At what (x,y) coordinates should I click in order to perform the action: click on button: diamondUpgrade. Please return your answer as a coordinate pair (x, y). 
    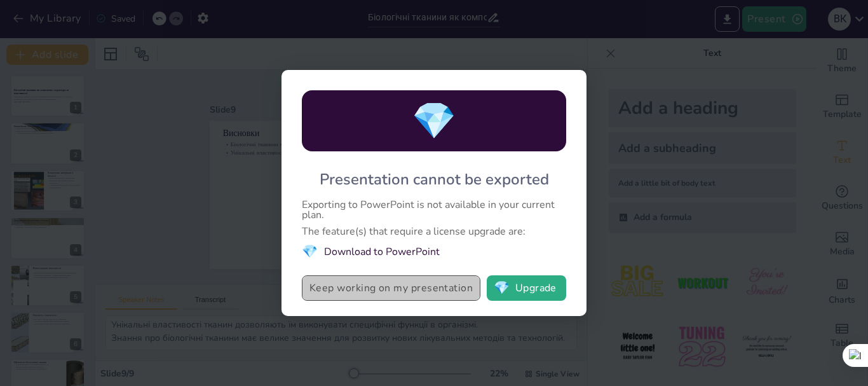
    Looking at the image, I should click on (526, 288).